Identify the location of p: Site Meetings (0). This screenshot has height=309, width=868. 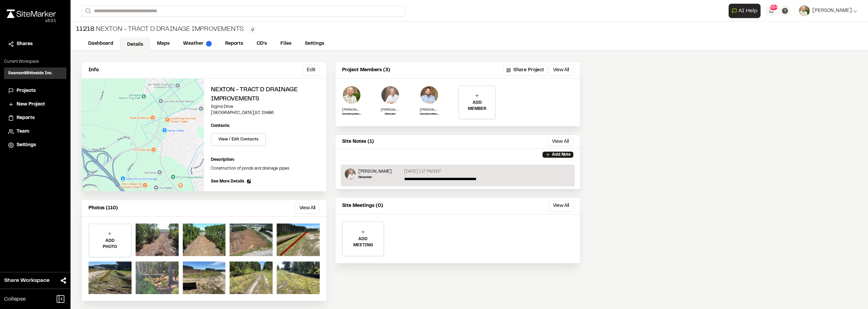
(362, 207).